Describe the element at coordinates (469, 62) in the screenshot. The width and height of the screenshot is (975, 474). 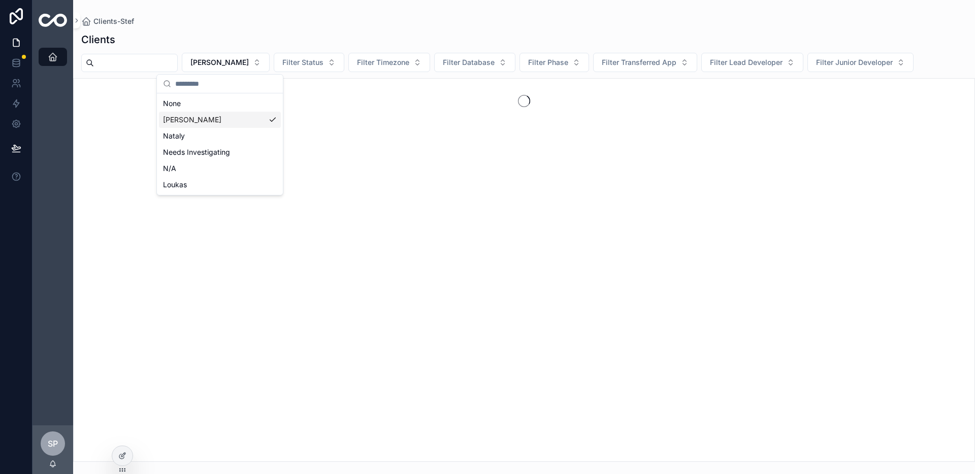
I see `span: Filter Database` at that location.